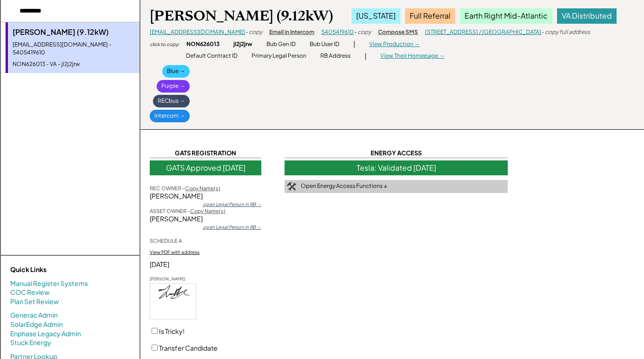  I want to click on div: View PDF with address, so click(174, 252).